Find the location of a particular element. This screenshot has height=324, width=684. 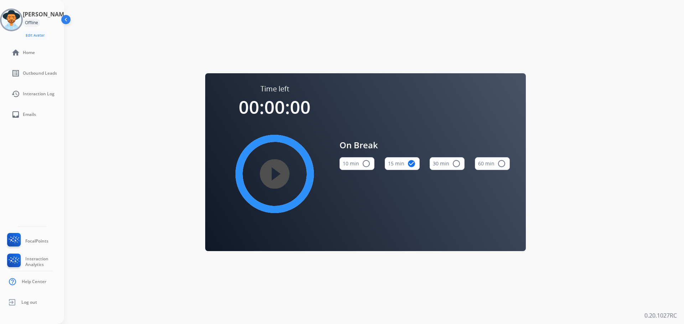

p: 0.20.1027RC is located at coordinates (660, 316).